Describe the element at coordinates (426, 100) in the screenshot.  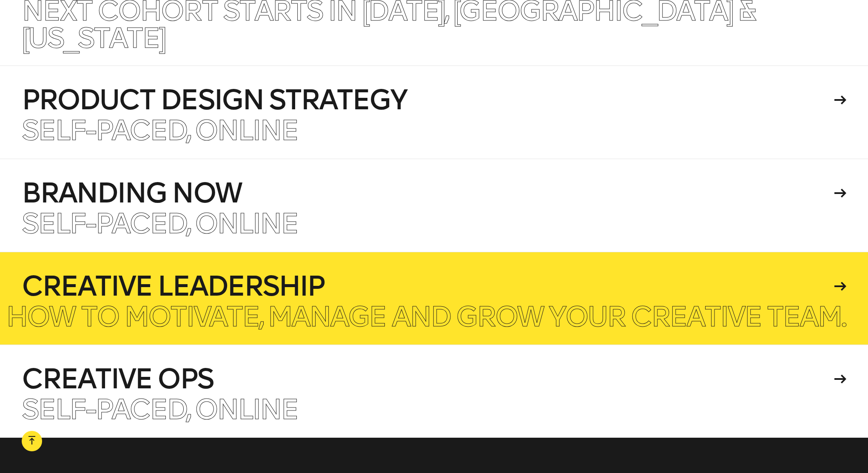
I see `h4: Product Design Strategy` at that location.